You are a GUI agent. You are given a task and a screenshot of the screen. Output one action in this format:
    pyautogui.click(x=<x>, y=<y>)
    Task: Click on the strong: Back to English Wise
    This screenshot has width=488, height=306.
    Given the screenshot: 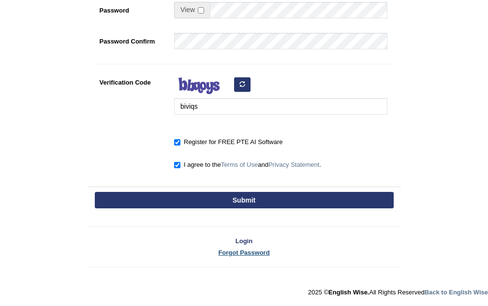 What is the action you would take?
    pyautogui.click(x=456, y=292)
    